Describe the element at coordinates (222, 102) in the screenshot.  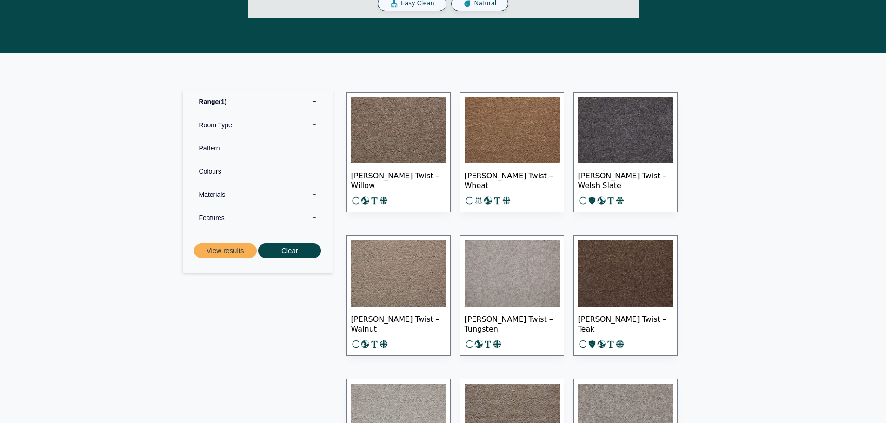
I see `span: 1` at that location.